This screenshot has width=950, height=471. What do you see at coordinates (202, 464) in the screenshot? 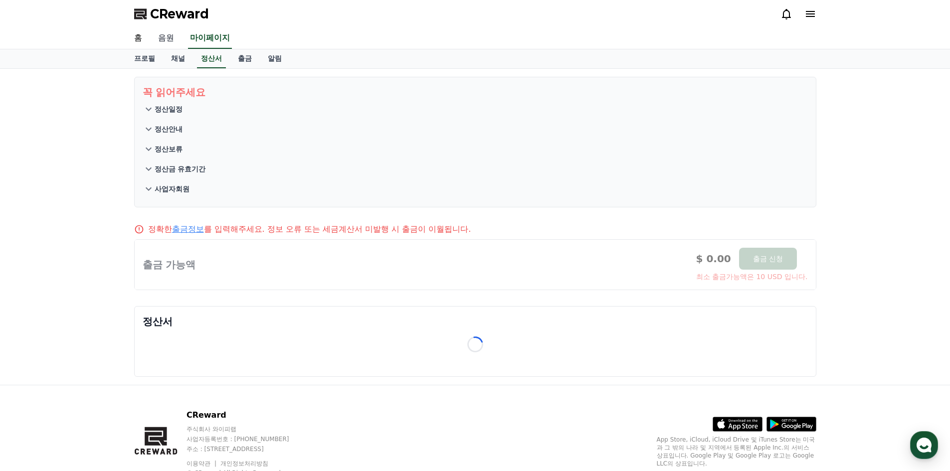
I see `a: 이용약관` at bounding box center [202, 464].